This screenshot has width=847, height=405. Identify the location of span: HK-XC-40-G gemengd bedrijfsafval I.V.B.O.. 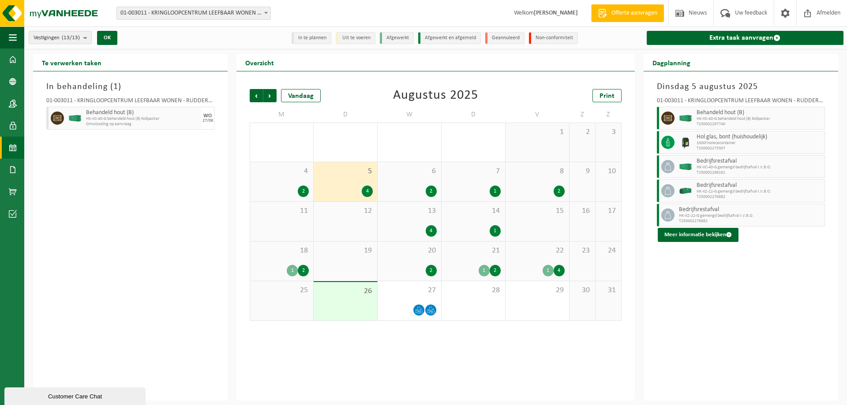
(759, 168).